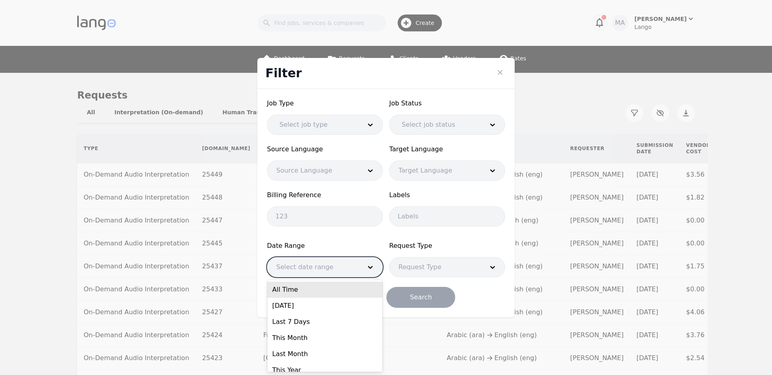 Image resolution: width=772 pixels, height=375 pixels. I want to click on div: Last 7 Days, so click(325, 322).